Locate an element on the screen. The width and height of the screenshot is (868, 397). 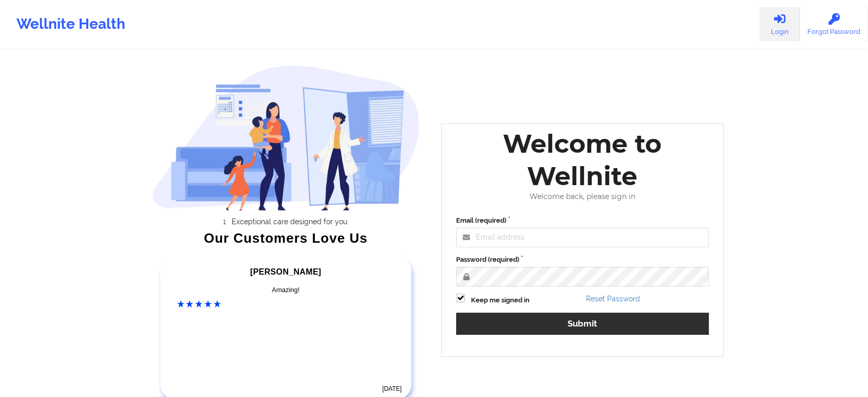
button: Submit is located at coordinates (583, 323).